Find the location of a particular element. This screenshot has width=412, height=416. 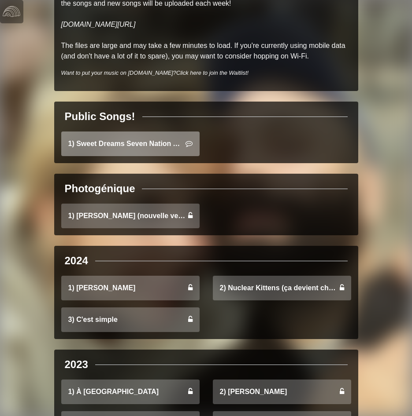

a: 1) Sweet Dreams Seven Nation Army Mashup is located at coordinates (130, 144).